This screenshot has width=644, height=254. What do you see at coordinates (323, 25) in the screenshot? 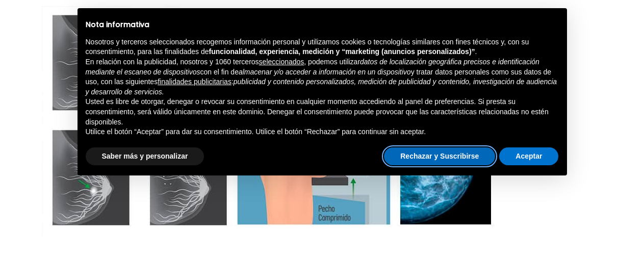
I see `h2: Nota informativa` at bounding box center [323, 25].